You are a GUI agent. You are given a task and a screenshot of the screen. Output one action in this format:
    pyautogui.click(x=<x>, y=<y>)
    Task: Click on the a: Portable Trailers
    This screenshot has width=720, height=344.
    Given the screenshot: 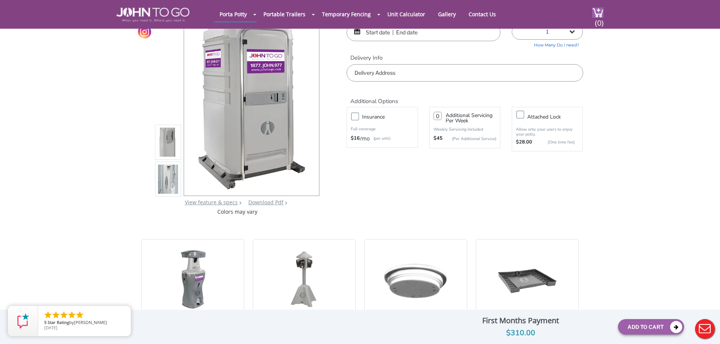 What is the action you would take?
    pyautogui.click(x=284, y=14)
    